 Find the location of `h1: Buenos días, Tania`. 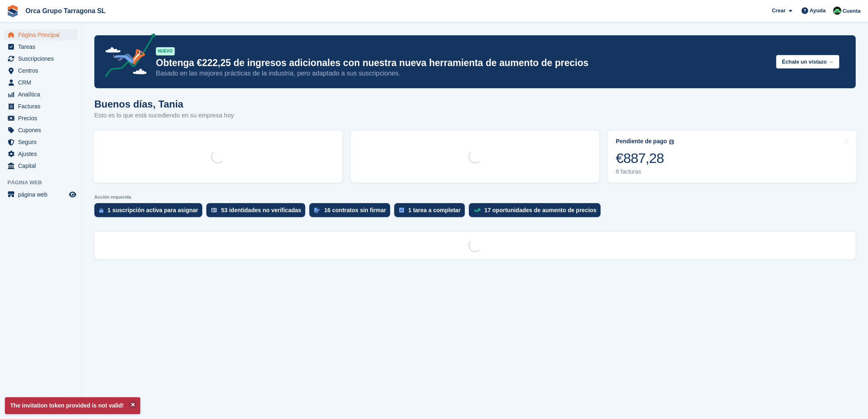

h1: Buenos días, Tania is located at coordinates (164, 103).